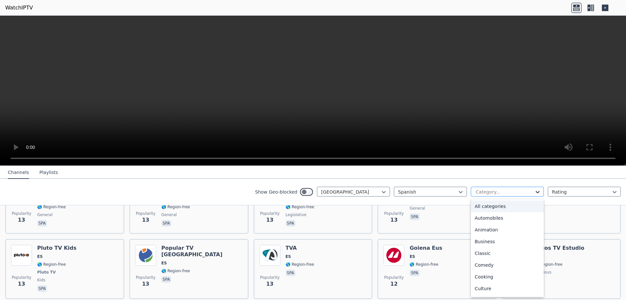 The height and width of the screenshot is (300, 626). Describe the element at coordinates (270, 255) in the screenshot. I see `img: TVA` at that location.